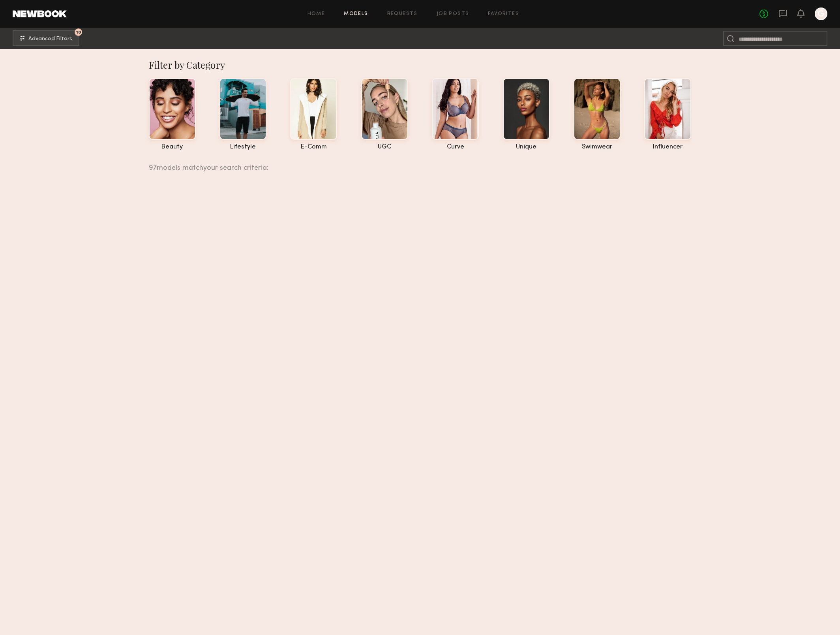 The width and height of the screenshot is (840, 635). I want to click on span: 10, so click(79, 32).